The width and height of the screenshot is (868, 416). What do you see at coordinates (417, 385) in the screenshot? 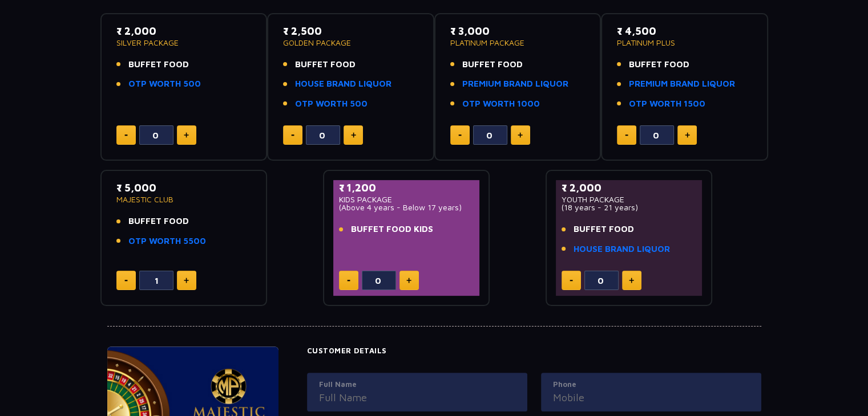
I see `label: Full Name` at bounding box center [417, 385].